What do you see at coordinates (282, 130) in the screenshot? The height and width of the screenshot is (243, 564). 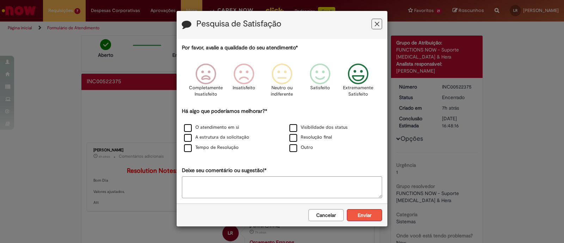 I see `div: Há algo que poderíamos melhorar?*` at bounding box center [282, 130].